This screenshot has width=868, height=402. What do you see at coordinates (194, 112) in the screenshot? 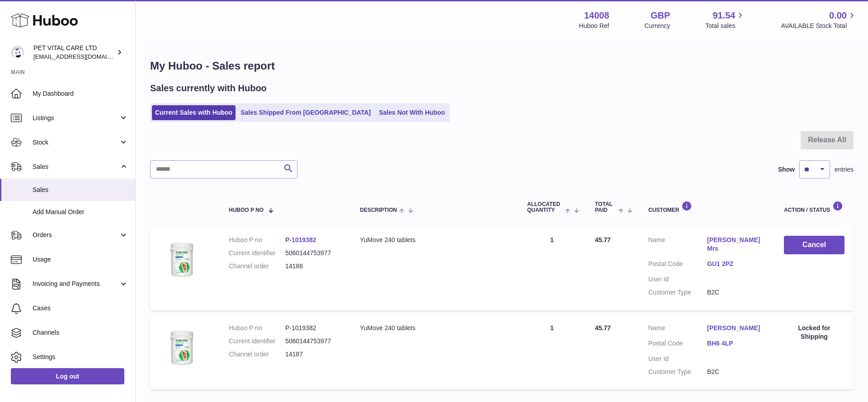
I see `a: Current Sales with Huboo` at bounding box center [194, 112].